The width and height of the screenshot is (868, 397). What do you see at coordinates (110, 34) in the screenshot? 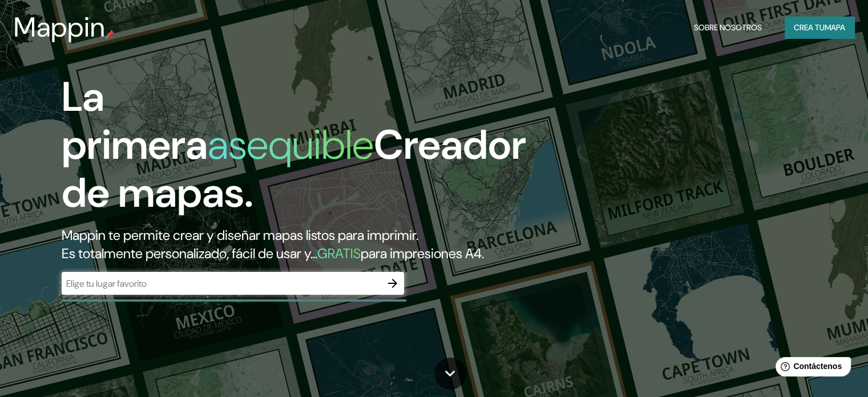
I see `img: pin de mapeo` at bounding box center [110, 34].